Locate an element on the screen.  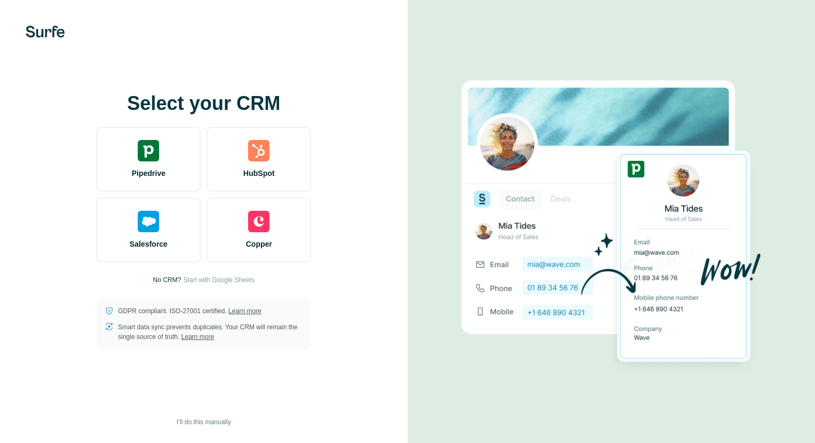
img: hubspot's logo is located at coordinates (259, 151).